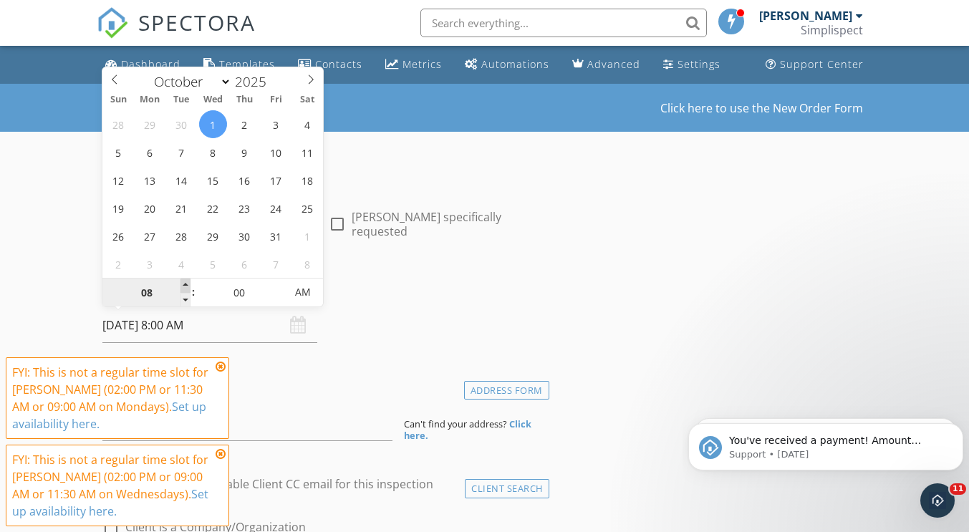 The height and width of the screenshot is (532, 969). Describe the element at coordinates (276, 152) in the screenshot. I see `span: October 10, 2025` at that location.